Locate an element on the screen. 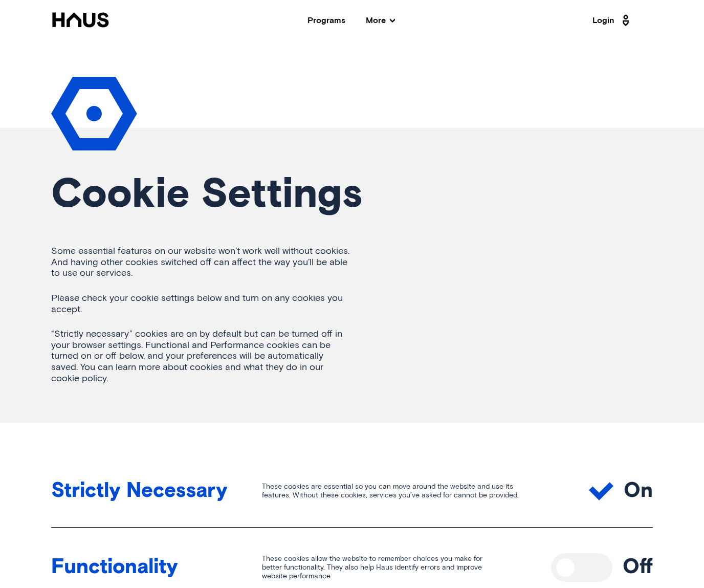 This screenshot has height=588, width=704. span: Off is located at coordinates (638, 567).